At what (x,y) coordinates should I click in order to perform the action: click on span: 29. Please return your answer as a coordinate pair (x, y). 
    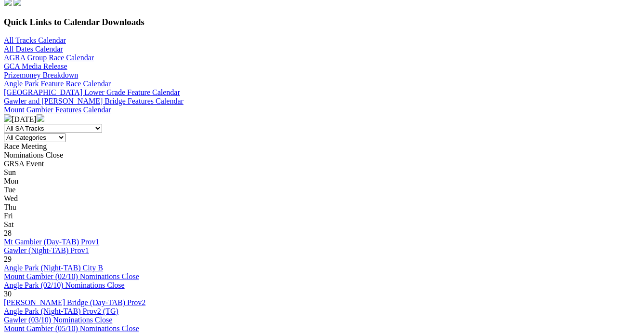
    Looking at the image, I should click on (7, 258).